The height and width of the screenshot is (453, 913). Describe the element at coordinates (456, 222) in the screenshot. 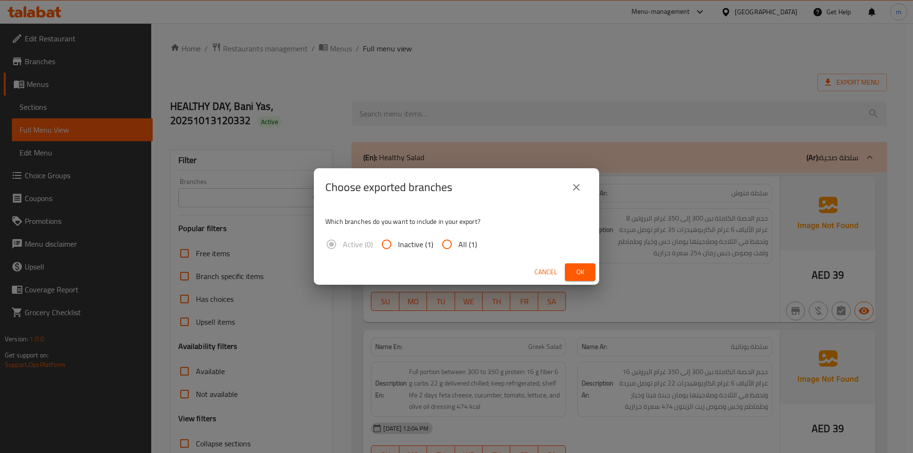

I see `p: Which branches do you want to include in your export?` at that location.